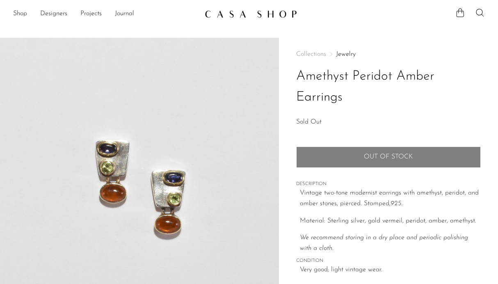 This screenshot has width=498, height=284. What do you see at coordinates (388, 157) in the screenshot?
I see `span: Out of stock` at bounding box center [388, 157].